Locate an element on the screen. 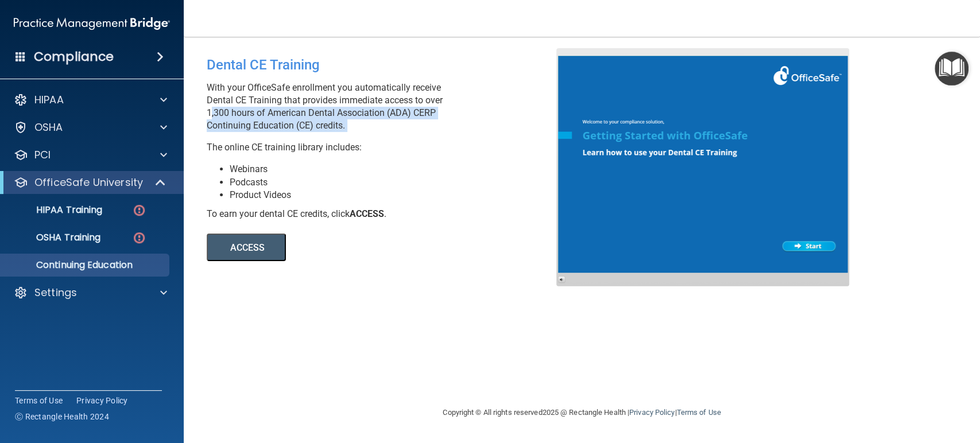 This screenshot has width=980, height=443. p: The online CE training library includes: is located at coordinates (386, 147).